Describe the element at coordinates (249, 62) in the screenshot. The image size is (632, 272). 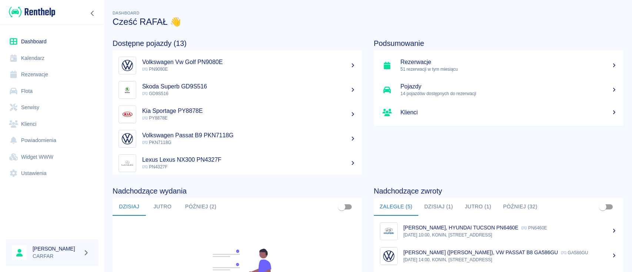
I see `h5: Volkswagen Vw Golf PN9080E` at that location.